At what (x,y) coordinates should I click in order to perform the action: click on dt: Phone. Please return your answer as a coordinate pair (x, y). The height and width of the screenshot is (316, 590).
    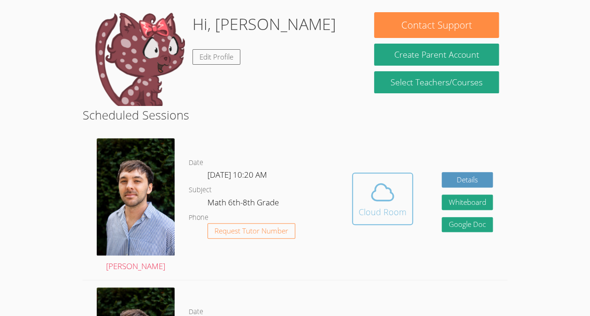
    Looking at the image, I should click on (198, 218).